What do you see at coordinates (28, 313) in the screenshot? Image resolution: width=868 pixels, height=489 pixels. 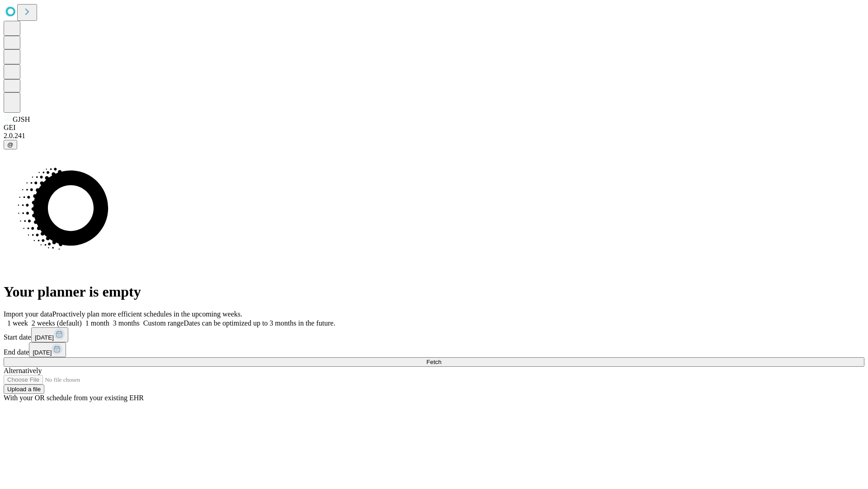 I see `span: Import your data` at bounding box center [28, 313].